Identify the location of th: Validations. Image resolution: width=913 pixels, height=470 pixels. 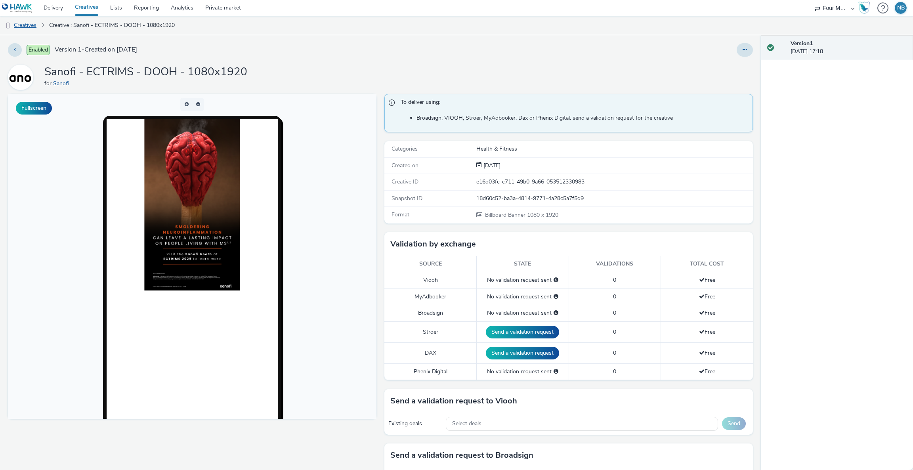
(615, 264).